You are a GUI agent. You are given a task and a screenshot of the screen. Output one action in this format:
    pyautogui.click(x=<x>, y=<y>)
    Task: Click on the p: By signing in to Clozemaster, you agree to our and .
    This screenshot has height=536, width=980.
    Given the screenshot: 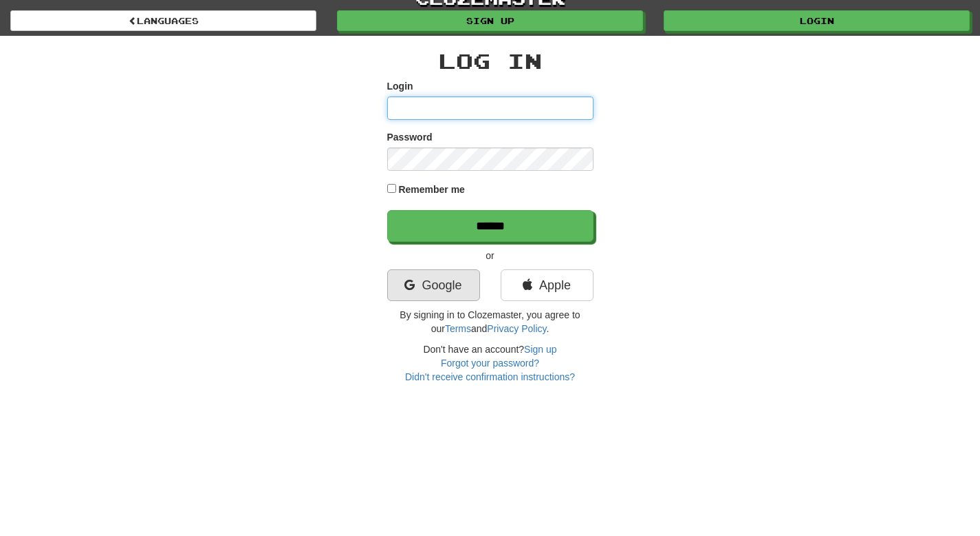 What is the action you would take?
    pyautogui.click(x=490, y=321)
    